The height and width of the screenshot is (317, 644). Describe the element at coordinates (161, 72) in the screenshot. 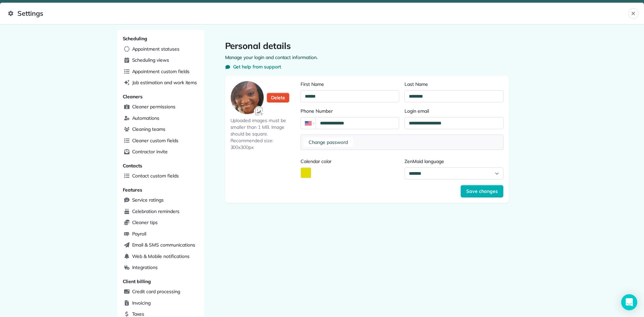

I see `a: Appointment custom fields` at that location.